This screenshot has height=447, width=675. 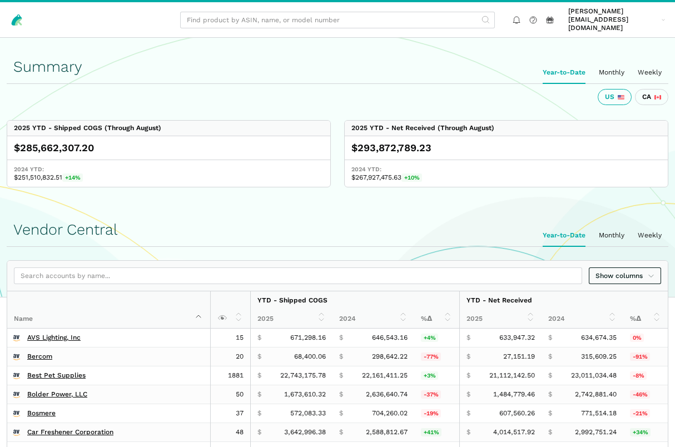 I want to click on span: 671,298.16, so click(x=308, y=337).